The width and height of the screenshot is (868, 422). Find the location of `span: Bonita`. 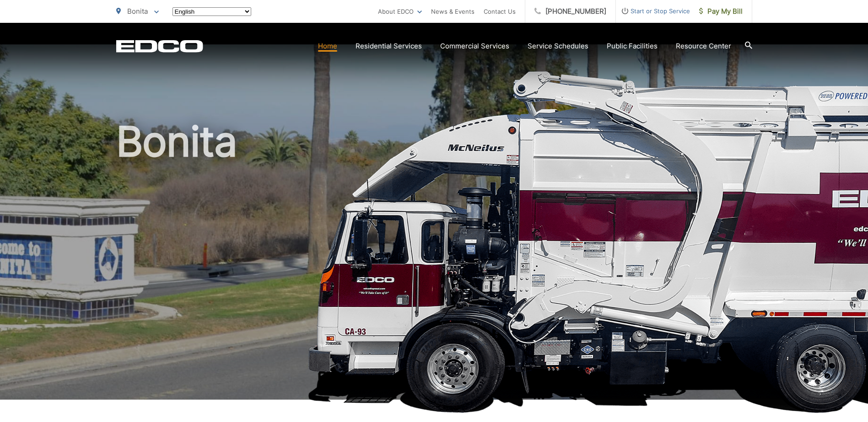

span: Bonita is located at coordinates (137, 11).